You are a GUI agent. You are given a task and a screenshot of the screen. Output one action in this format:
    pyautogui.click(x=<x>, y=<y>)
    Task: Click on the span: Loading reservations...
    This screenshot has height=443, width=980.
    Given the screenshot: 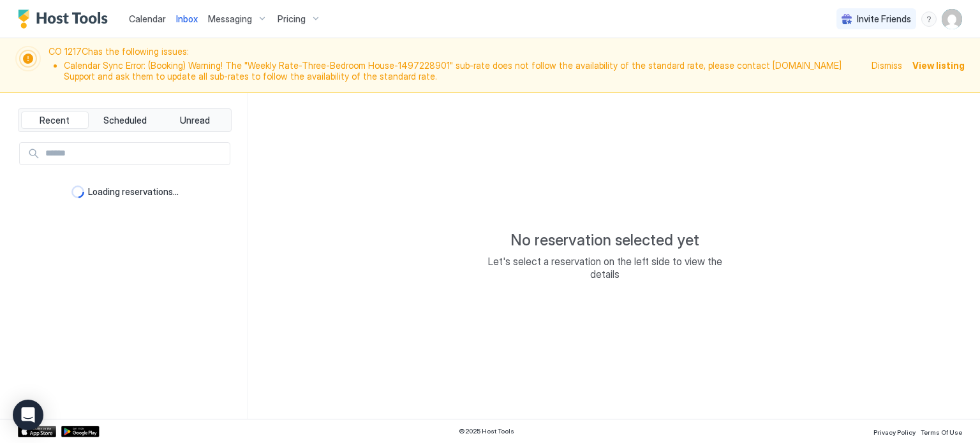 What is the action you would take?
    pyautogui.click(x=134, y=192)
    